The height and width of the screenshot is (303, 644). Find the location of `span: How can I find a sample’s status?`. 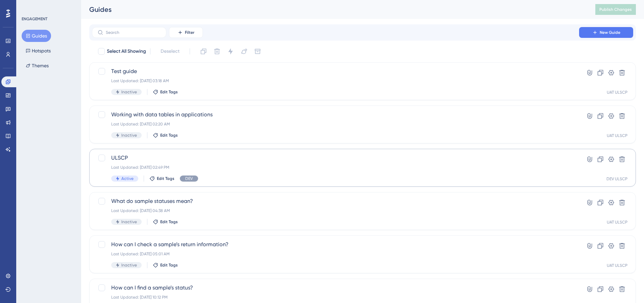

span: How can I find a sample’s status? is located at coordinates (336, 288).